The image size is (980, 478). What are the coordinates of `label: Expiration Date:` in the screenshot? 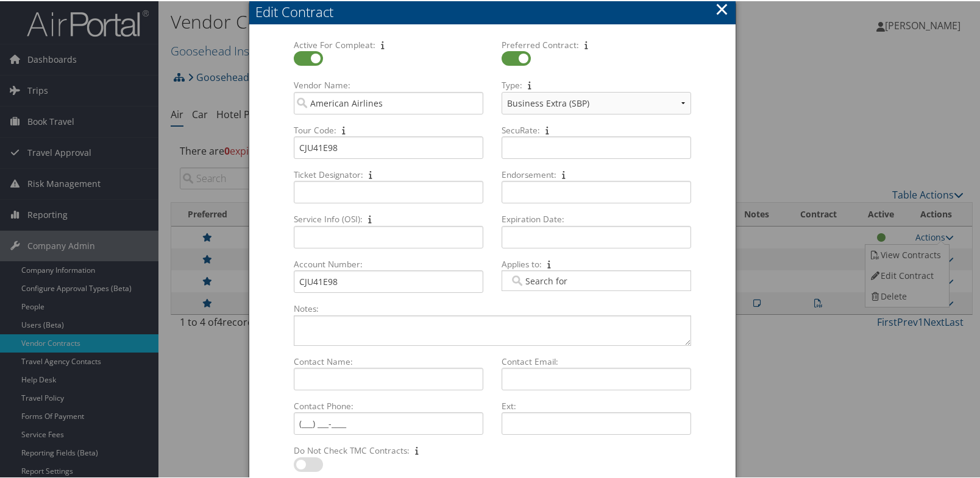 It's located at (596, 218).